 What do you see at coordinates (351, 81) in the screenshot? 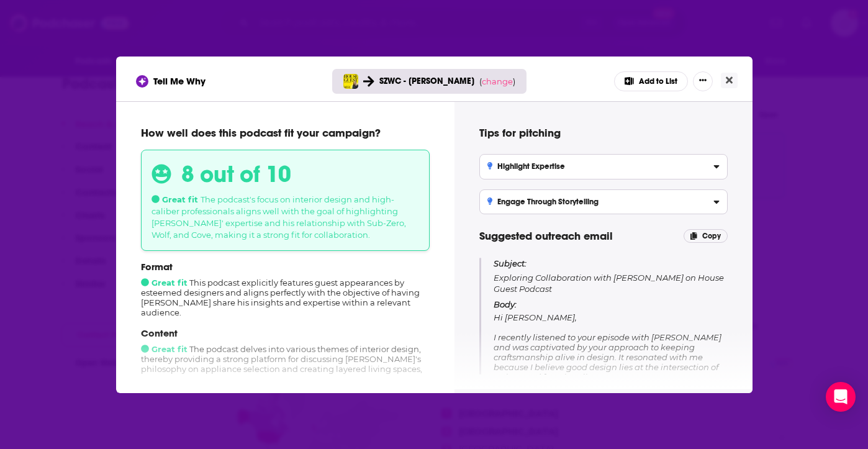
I see `a: House Guest by Country & Town House | Interior Designer Interviews` at bounding box center [351, 81].